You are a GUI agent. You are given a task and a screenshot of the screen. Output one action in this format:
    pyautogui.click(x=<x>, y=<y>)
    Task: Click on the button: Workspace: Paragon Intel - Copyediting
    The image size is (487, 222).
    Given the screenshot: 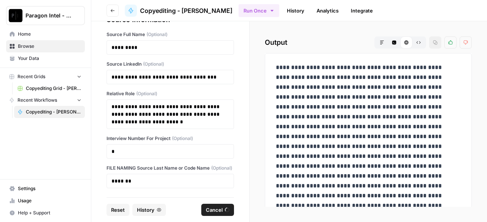 What is the action you would take?
    pyautogui.click(x=45, y=16)
    